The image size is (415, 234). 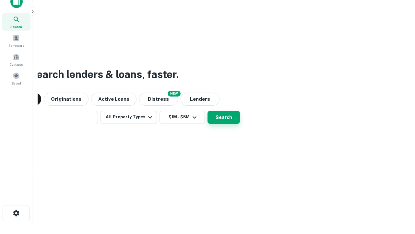 What do you see at coordinates (16, 64) in the screenshot?
I see `span: Contacts` at bounding box center [16, 64].